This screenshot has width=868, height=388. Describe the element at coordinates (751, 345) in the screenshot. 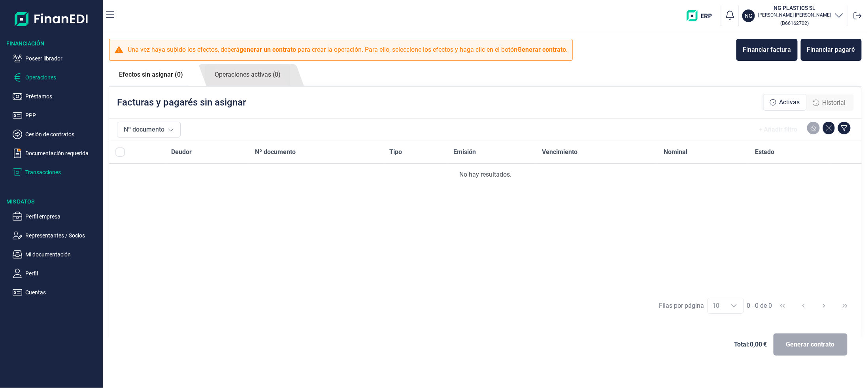

I see `span: Total: 0,00 €` at that location.